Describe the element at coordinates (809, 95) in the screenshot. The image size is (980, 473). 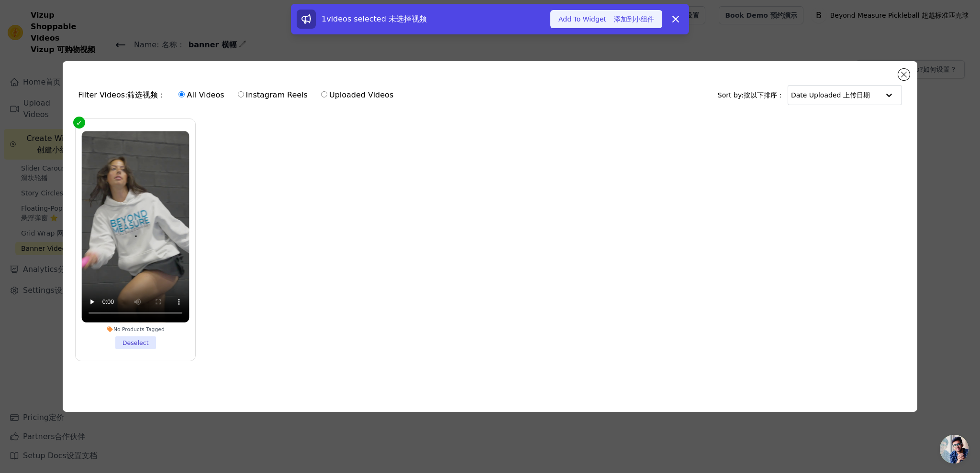
I see `div: Sort by:` at that location.